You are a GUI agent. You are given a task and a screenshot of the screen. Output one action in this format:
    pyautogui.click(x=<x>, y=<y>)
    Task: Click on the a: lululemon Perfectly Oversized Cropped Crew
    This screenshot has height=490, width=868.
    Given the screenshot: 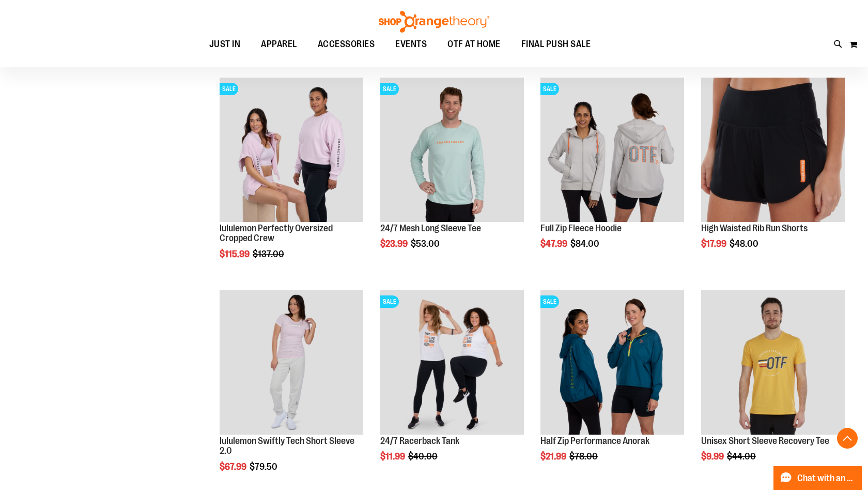 What is the action you would take?
    pyautogui.click(x=276, y=233)
    